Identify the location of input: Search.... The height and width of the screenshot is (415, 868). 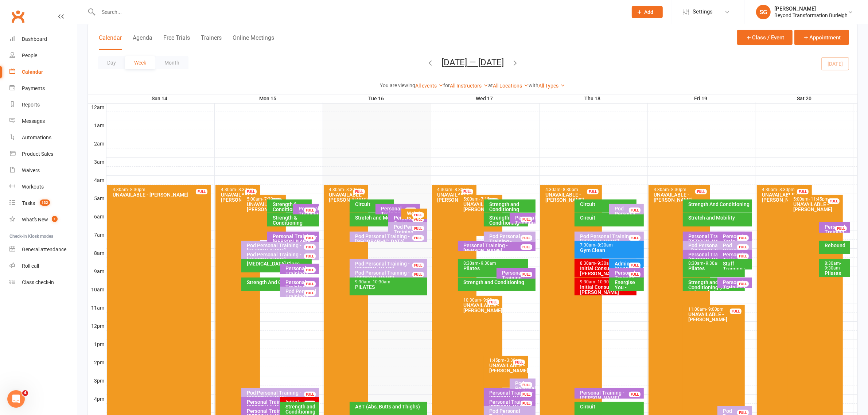
(359, 12).